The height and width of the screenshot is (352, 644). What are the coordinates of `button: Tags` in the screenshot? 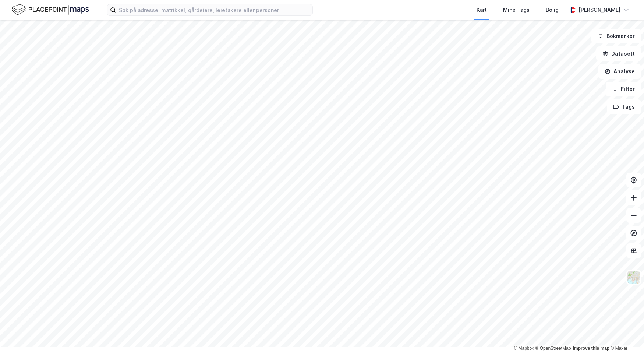 It's located at (624, 107).